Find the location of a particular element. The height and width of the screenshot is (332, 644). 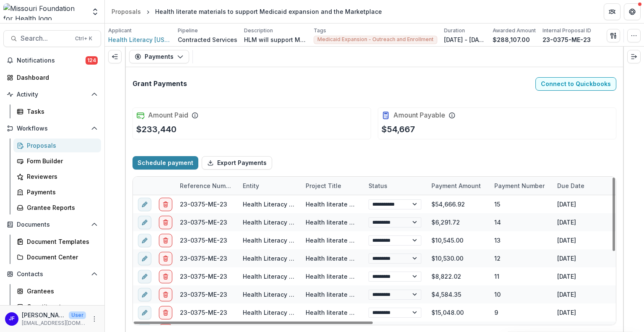

button: Payments is located at coordinates (159, 57).